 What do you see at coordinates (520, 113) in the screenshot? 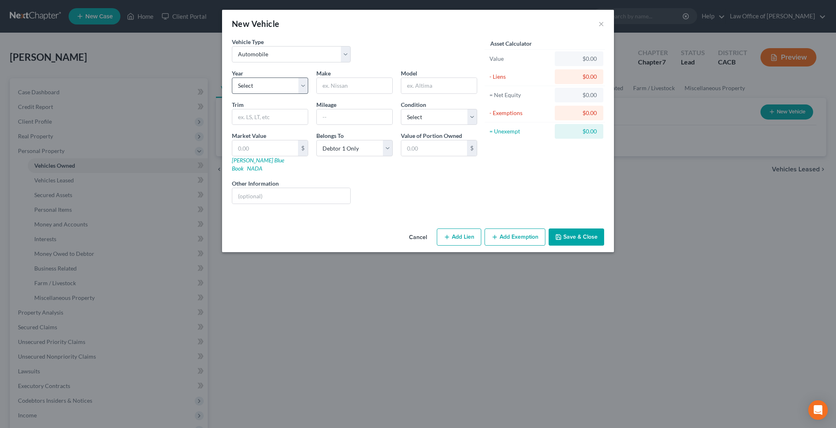
I see `div: - Exemptions` at bounding box center [520, 113].